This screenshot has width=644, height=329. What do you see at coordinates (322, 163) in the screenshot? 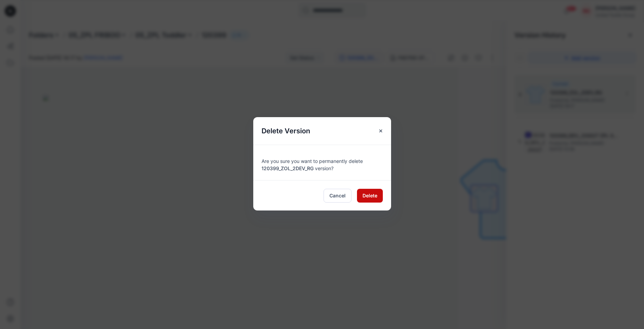
I see `div: Are you sure you want to permanently delete version?` at bounding box center [322, 163].